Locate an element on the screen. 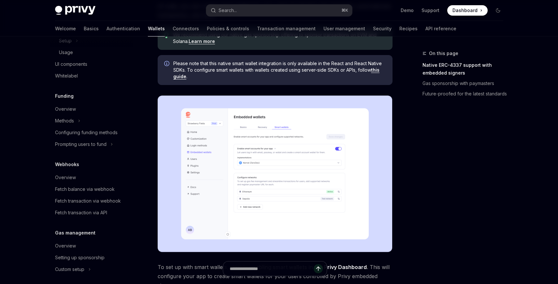 This screenshot has height=284, width=558. div: Setting up sponsorship is located at coordinates (80, 258).